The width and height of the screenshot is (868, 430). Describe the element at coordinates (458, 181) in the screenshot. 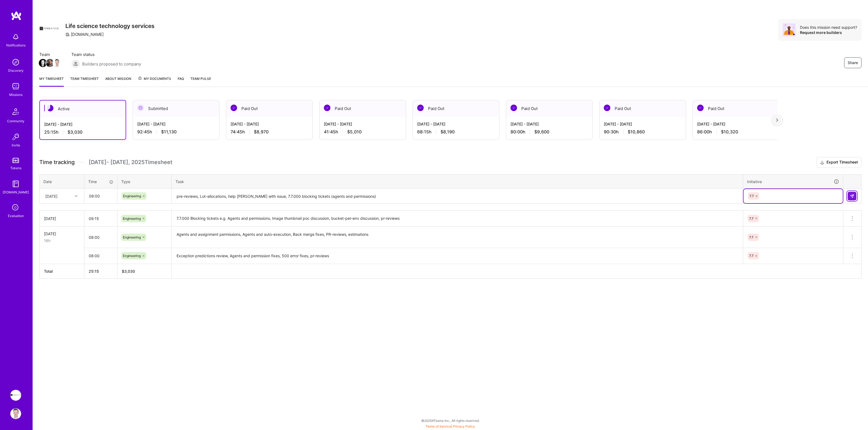

I see `th: Task` at that location.